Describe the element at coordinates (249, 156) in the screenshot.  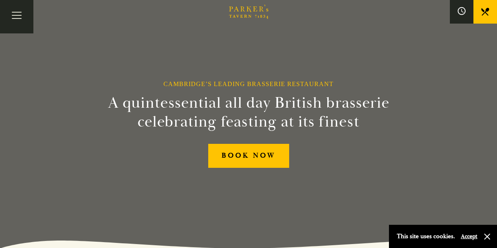
I see `a: BOOK NOW` at that location.